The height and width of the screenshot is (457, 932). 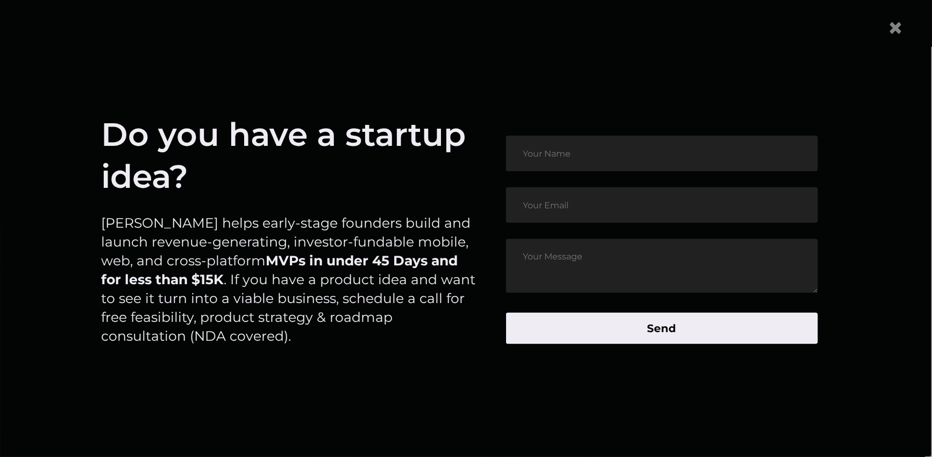 What do you see at coordinates (662, 153) in the screenshot?
I see `input: Your Name` at bounding box center [662, 153].